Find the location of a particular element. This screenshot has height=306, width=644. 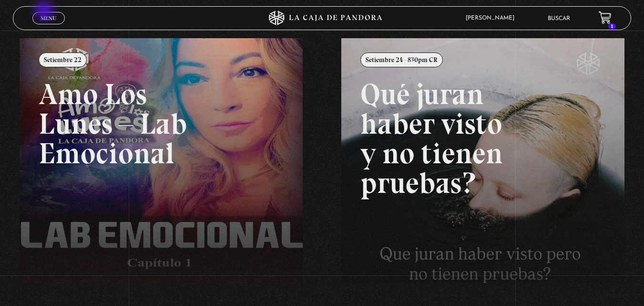

span: Menu is located at coordinates (48, 18).